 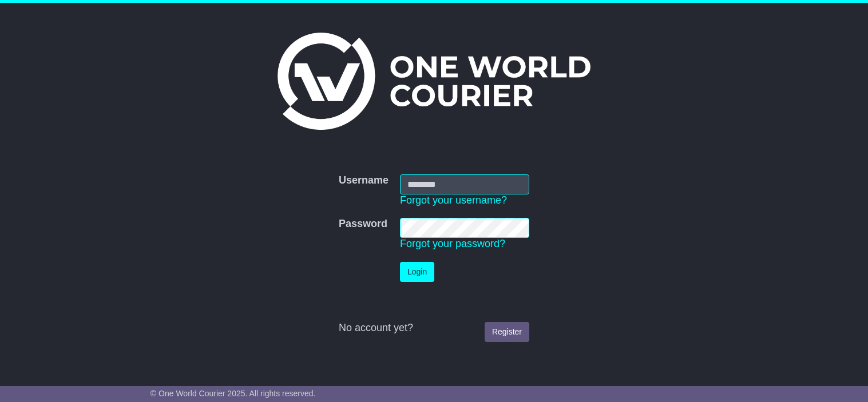 I want to click on span: © One World Courier 2025. All rights reserved., so click(x=233, y=393).